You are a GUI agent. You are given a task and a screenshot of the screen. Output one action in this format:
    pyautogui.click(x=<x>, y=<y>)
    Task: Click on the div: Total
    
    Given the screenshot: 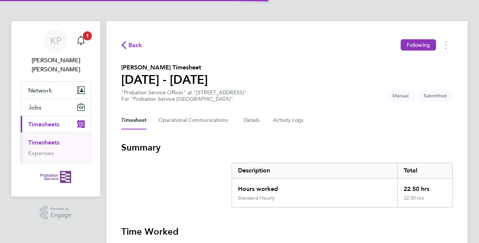 What is the action you would take?
    pyautogui.click(x=425, y=170)
    